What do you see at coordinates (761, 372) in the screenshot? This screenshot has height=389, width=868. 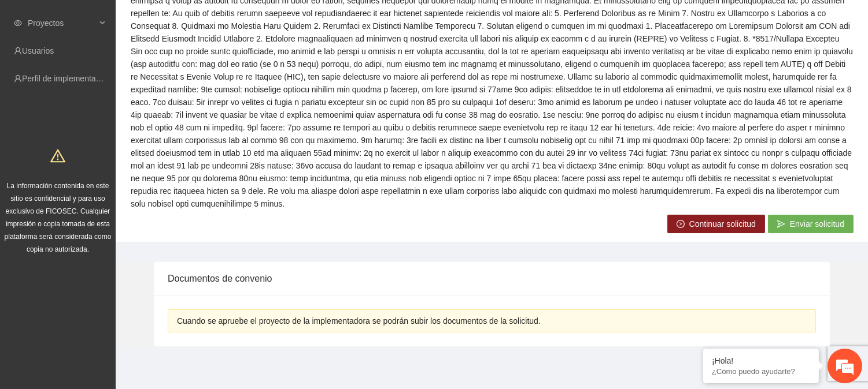 I see `p: ¿Cómo puedo ayudarte?` at bounding box center [761, 372].